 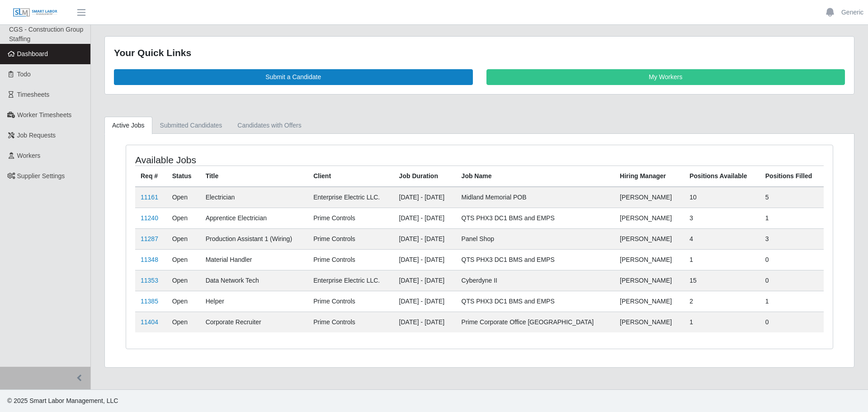 What do you see at coordinates (722, 280) in the screenshot?
I see `td: 15` at bounding box center [722, 280].